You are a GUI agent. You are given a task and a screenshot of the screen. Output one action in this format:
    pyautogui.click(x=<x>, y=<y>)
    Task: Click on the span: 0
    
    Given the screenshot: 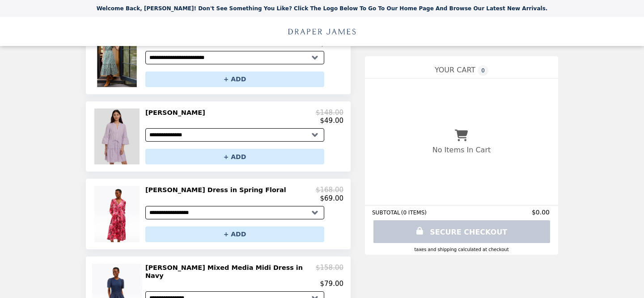 What is the action you would take?
    pyautogui.click(x=483, y=70)
    